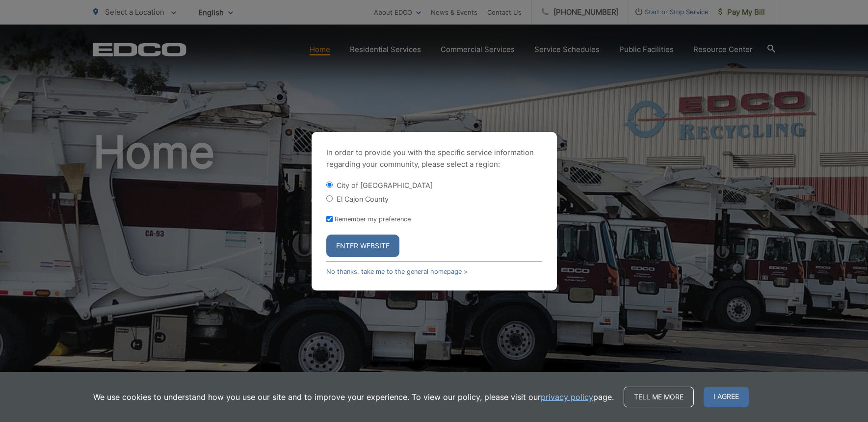 This screenshot has height=422, width=868. Describe the element at coordinates (434, 158) in the screenshot. I see `p: In order to provide you with the specific service information regarding your community, please se...` at that location.